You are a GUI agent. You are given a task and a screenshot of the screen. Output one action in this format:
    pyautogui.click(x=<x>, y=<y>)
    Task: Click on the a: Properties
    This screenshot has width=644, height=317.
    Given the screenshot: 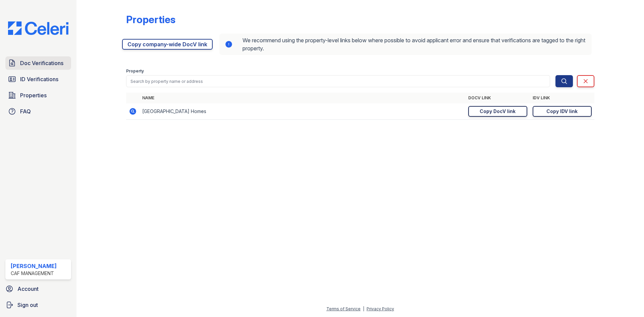 What is the action you would take?
    pyautogui.click(x=38, y=95)
    